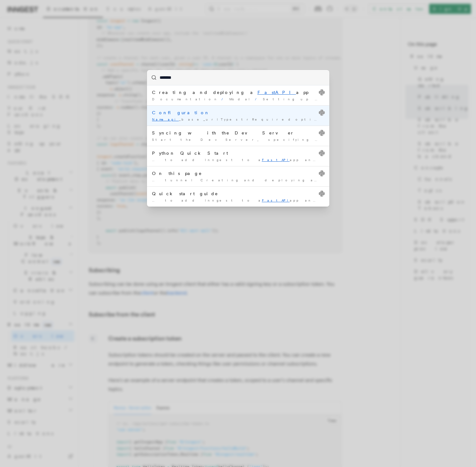  Describe the element at coordinates (238, 180) in the screenshot. I see `div: … tunnel Creating and deploying a app Syncing with …` at that location.